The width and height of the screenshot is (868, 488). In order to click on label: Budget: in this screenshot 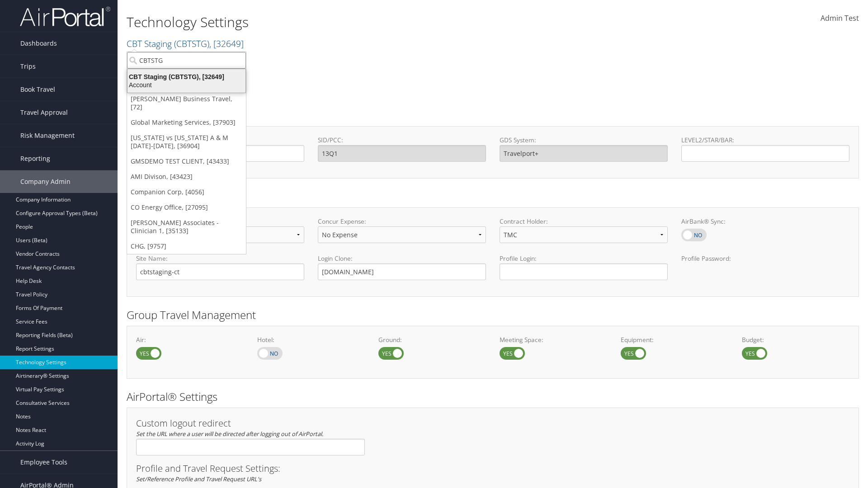, I will do `click(795, 340)`.